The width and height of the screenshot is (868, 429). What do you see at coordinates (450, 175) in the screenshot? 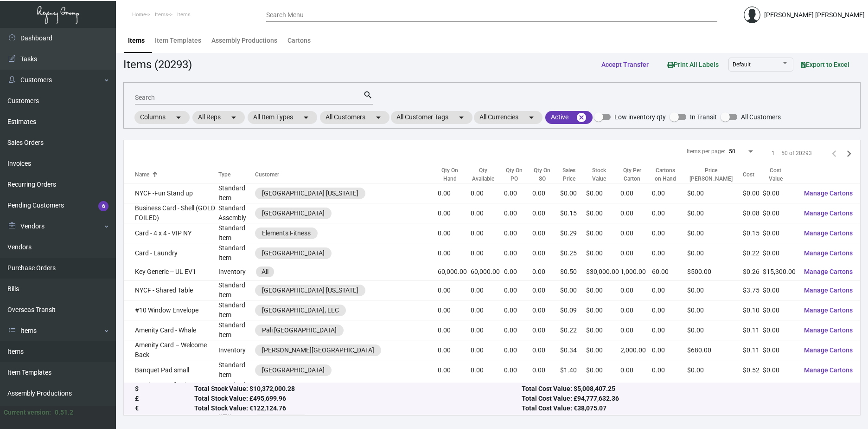
I see `div: Qty On Hand` at bounding box center [450, 175].